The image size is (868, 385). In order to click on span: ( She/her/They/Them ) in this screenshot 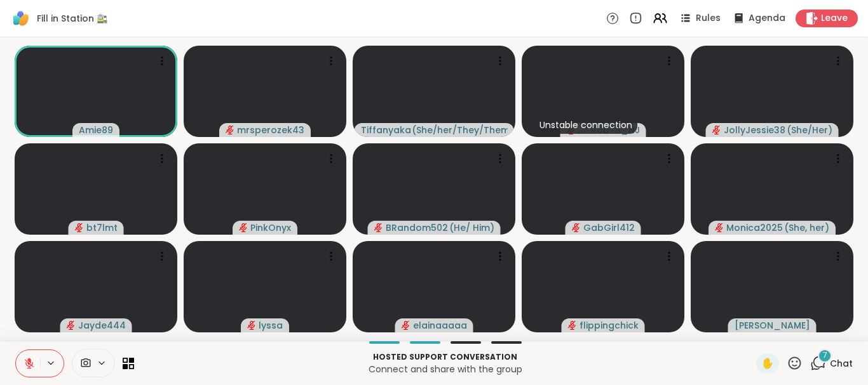, I will do `click(459, 130)`.